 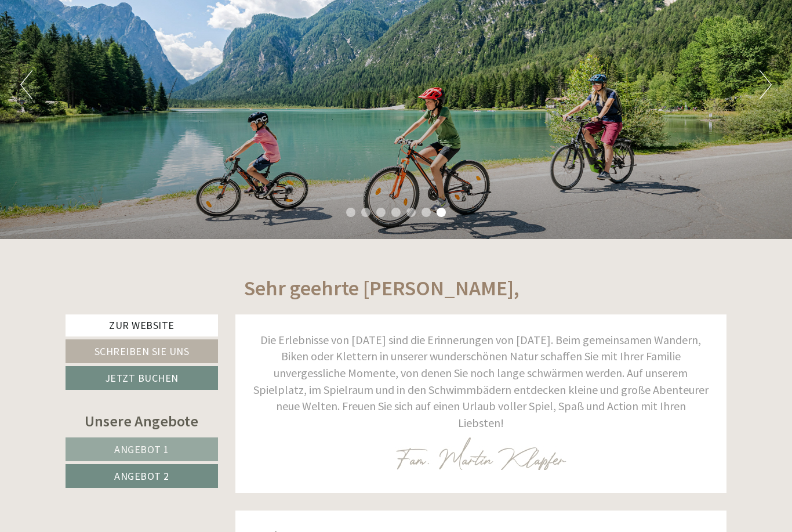 I want to click on button: Senden, so click(x=419, y=314).